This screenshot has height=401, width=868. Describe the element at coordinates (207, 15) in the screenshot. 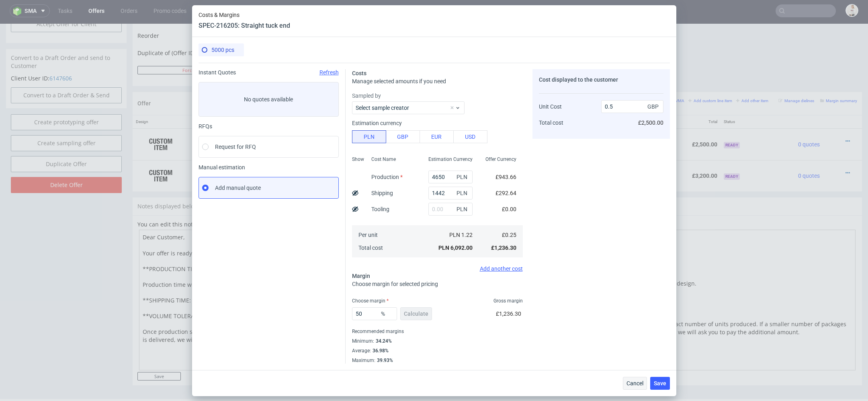

I see `td: Reorder` at that location.